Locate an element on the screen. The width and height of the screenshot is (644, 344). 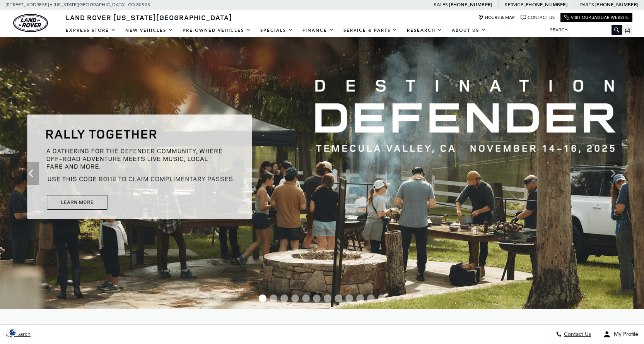
span: Service is located at coordinates (514, 4).